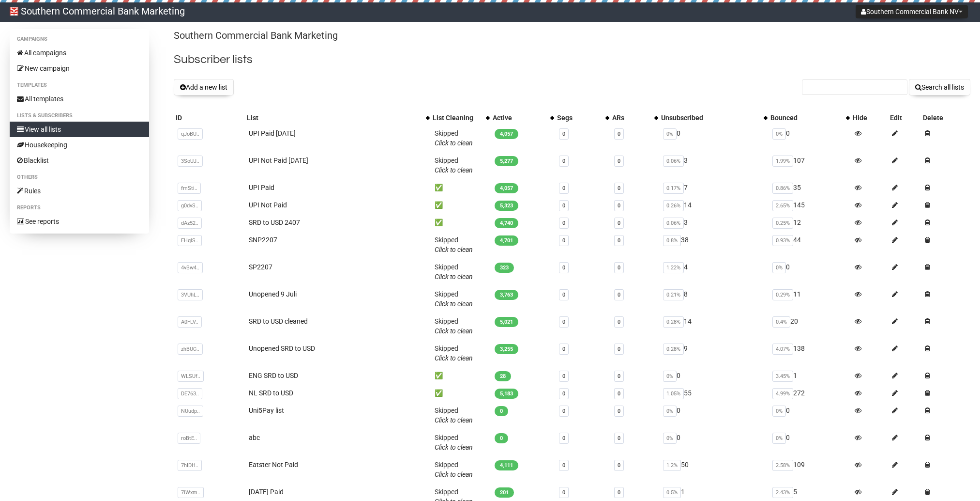 Image resolution: width=980 pixels, height=501 pixels. What do you see at coordinates (190, 348) in the screenshot?
I see `span: zhBUC..` at bounding box center [190, 348].